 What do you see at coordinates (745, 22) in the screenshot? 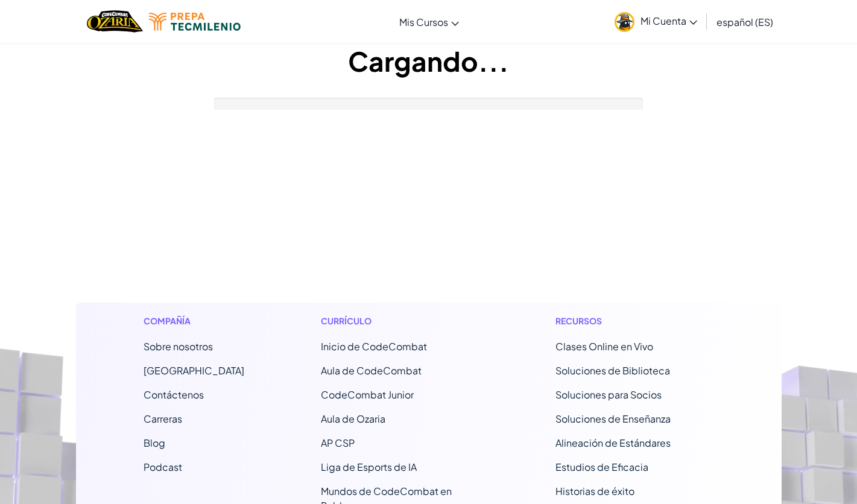
I see `a: español (ES)` at bounding box center [745, 22].